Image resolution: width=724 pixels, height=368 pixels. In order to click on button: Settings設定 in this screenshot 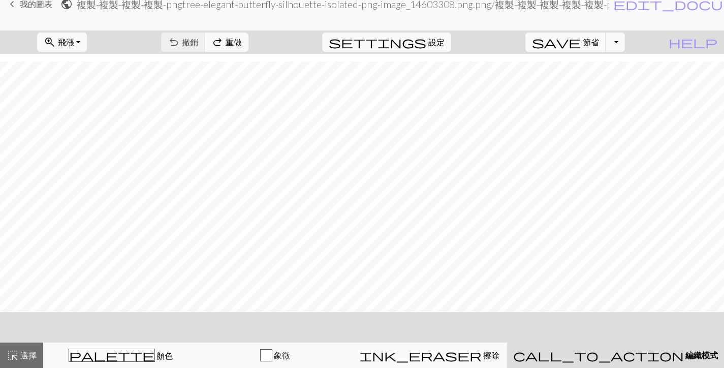, I will do `click(386, 42)`.